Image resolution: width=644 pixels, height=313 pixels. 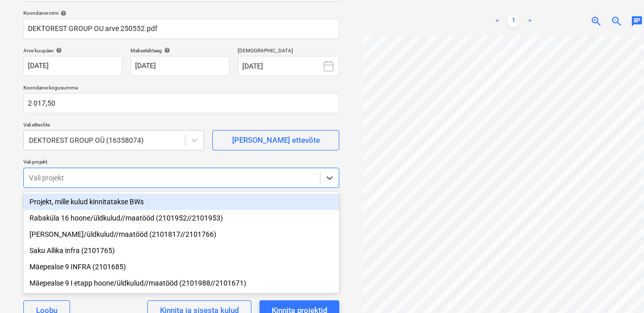 I want to click on div: Saku I hoone/üldkulud//maatööd (2101817//2101766), so click(x=181, y=234).